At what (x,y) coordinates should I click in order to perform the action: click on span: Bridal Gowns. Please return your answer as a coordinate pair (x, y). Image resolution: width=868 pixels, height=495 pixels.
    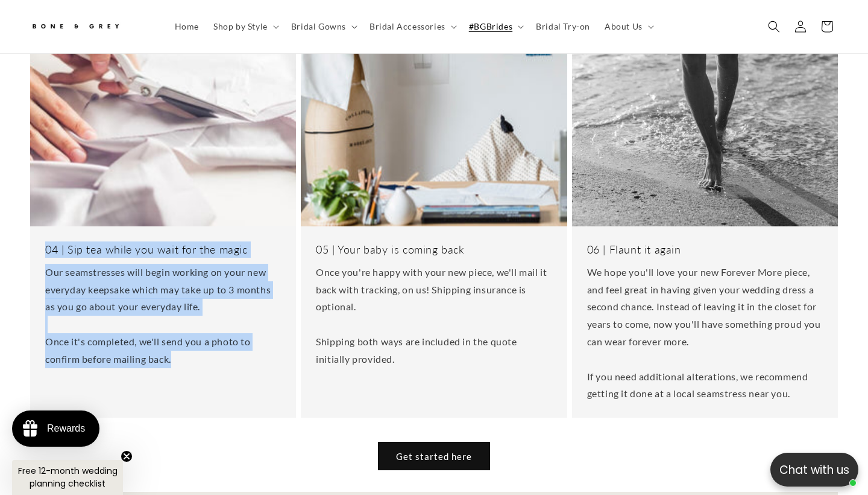
    Looking at the image, I should click on (319, 27).